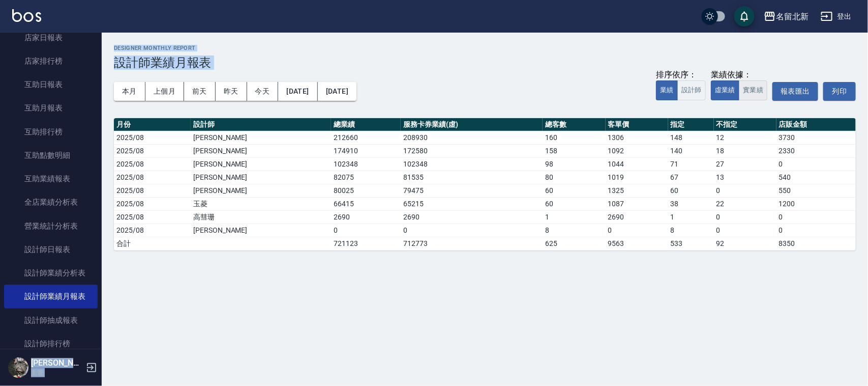 The image size is (868, 386). What do you see at coordinates (260, 124) in the screenshot?
I see `th: 設計師` at bounding box center [260, 124].